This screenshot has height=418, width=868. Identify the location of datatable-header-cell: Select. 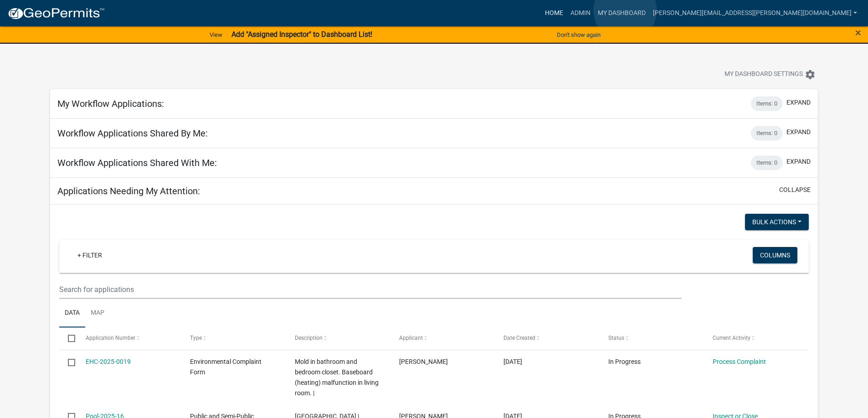
(68, 339).